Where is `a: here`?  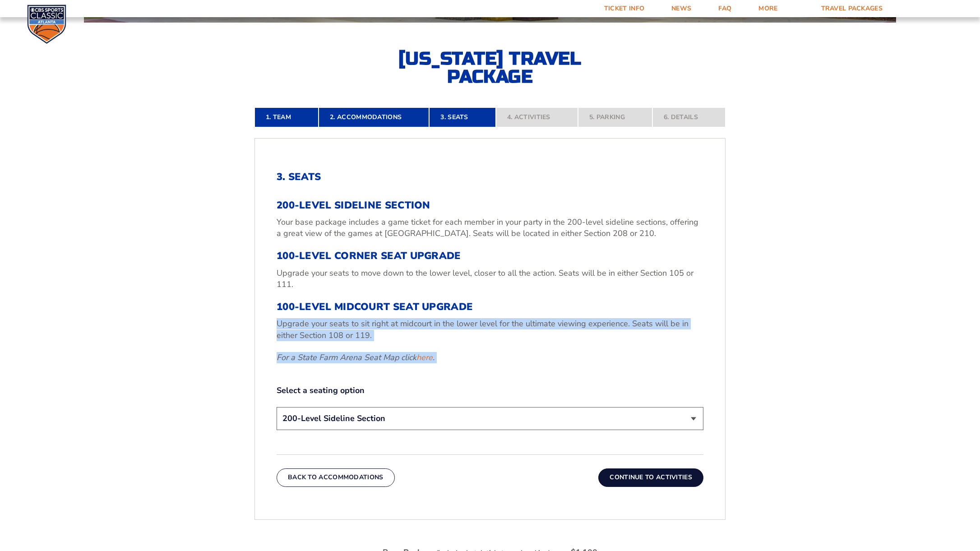
a: here is located at coordinates (424, 358).